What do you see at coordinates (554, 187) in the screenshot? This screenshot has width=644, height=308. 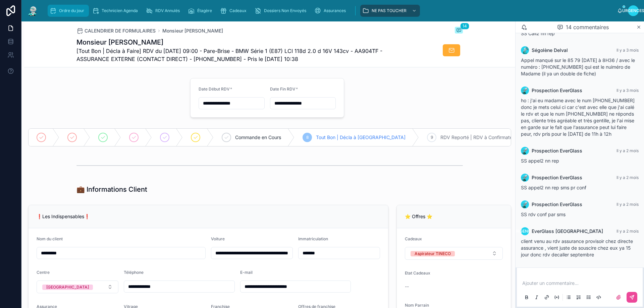 I see `font: SS appel2 nn rep sms pr conf` at bounding box center [554, 187].